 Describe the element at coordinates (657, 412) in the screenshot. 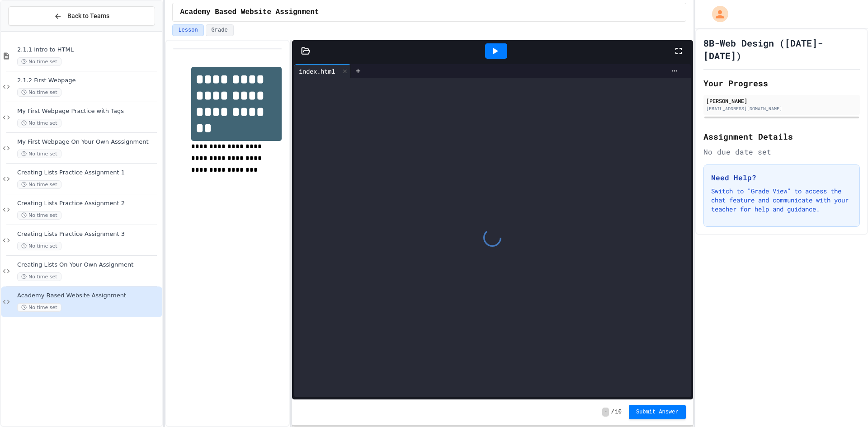

I see `span: Submit Answer` at that location.